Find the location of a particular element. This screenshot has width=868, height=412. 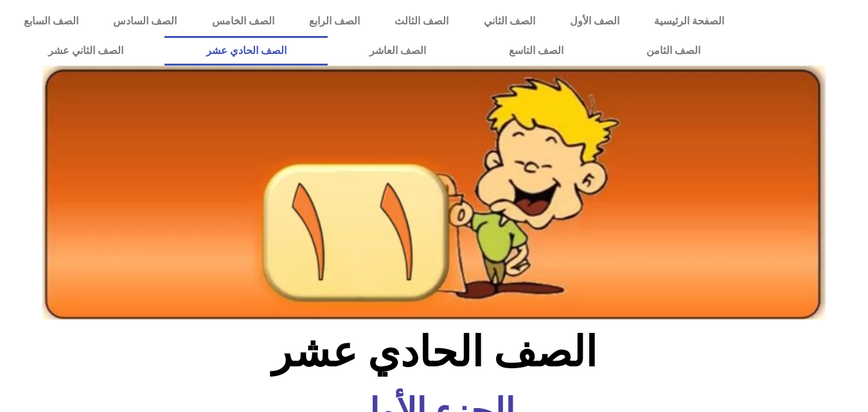

a: الصف التاسع is located at coordinates (536, 51).